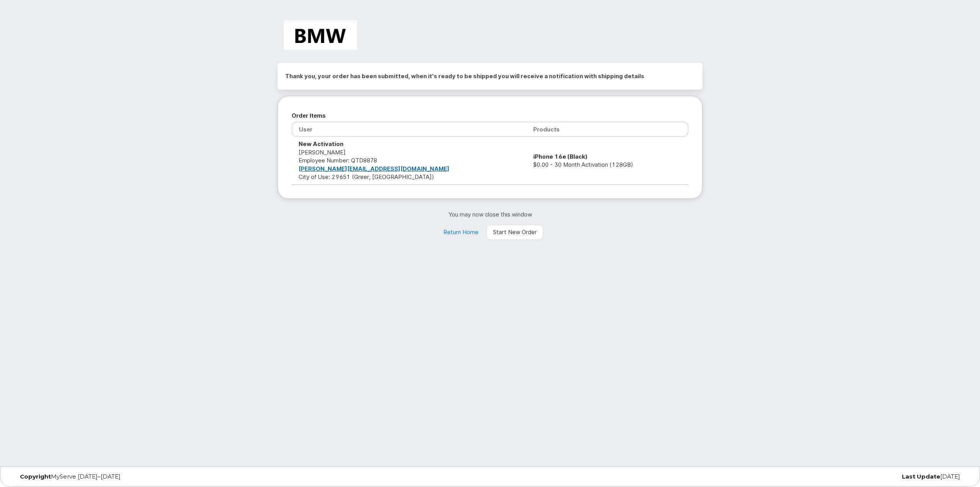 The height and width of the screenshot is (487, 980). Describe the element at coordinates (409, 129) in the screenshot. I see `th: User` at that location.